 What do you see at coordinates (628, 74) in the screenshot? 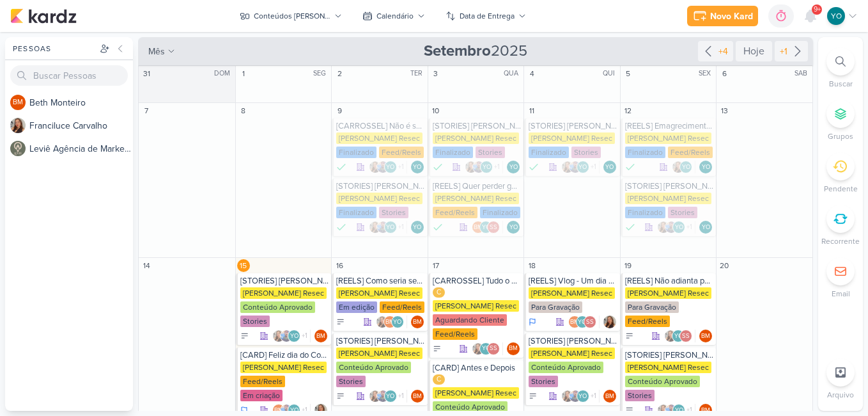
I see `div: 5` at bounding box center [628, 74].